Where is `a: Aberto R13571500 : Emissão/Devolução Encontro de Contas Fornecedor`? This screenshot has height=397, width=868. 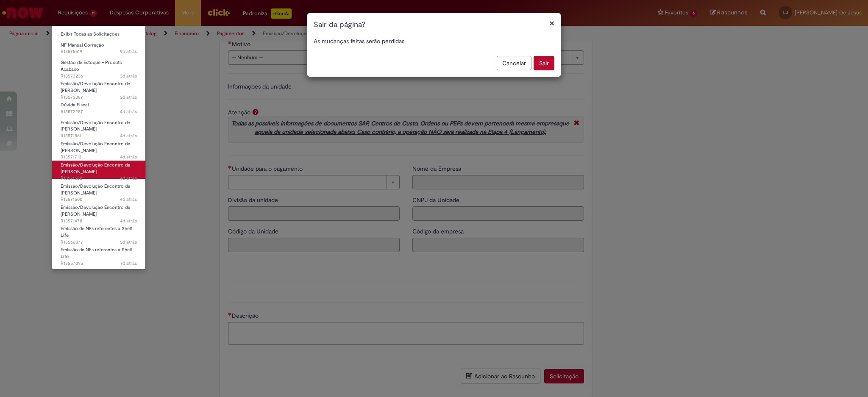
a: Aberto R13571500 : Emissão/Devolução Encontro de Contas Fornecedor is located at coordinates (99, 191).